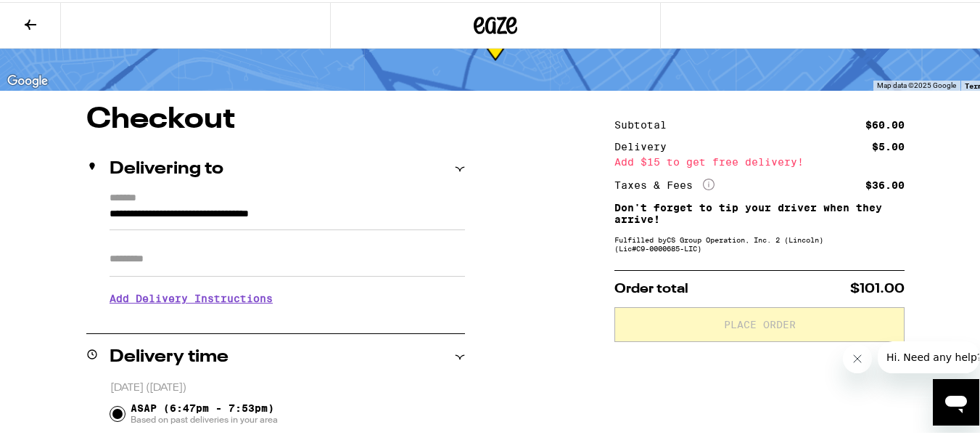 The width and height of the screenshot is (980, 435). Describe the element at coordinates (27, 79) in the screenshot. I see `img: Google` at that location.